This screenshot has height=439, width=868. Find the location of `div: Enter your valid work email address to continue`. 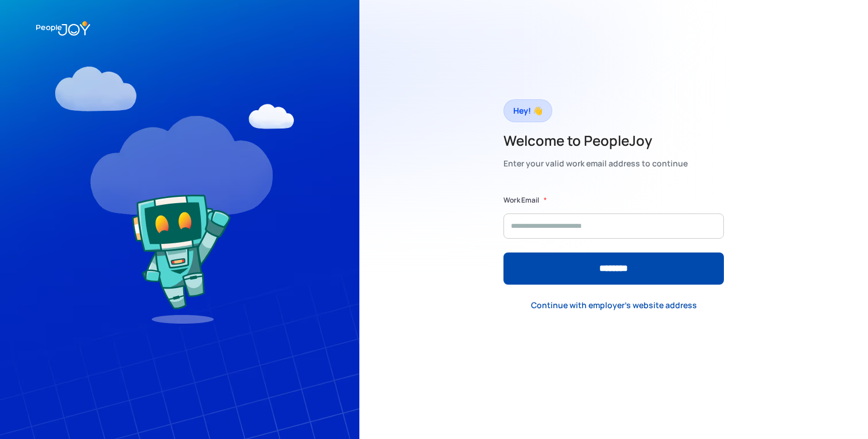

div: Enter your valid work email address to continue is located at coordinates (595, 163).